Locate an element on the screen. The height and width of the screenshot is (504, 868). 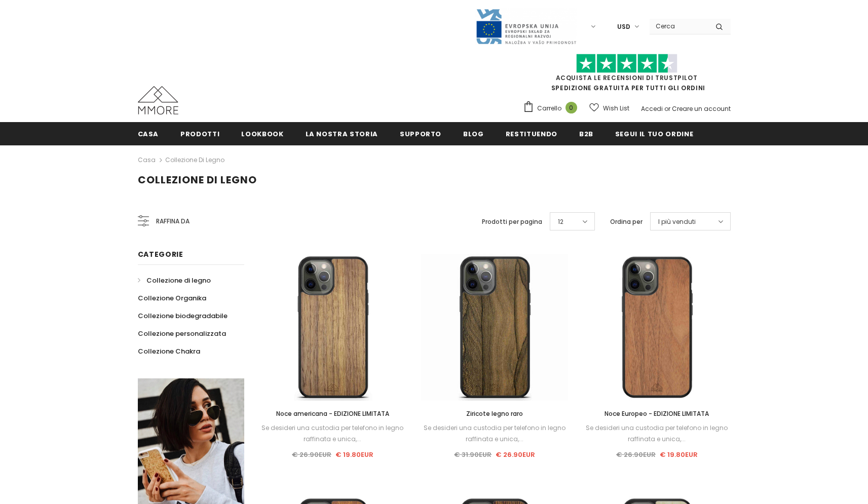
span: Collezione Chakra is located at coordinates (169, 351).